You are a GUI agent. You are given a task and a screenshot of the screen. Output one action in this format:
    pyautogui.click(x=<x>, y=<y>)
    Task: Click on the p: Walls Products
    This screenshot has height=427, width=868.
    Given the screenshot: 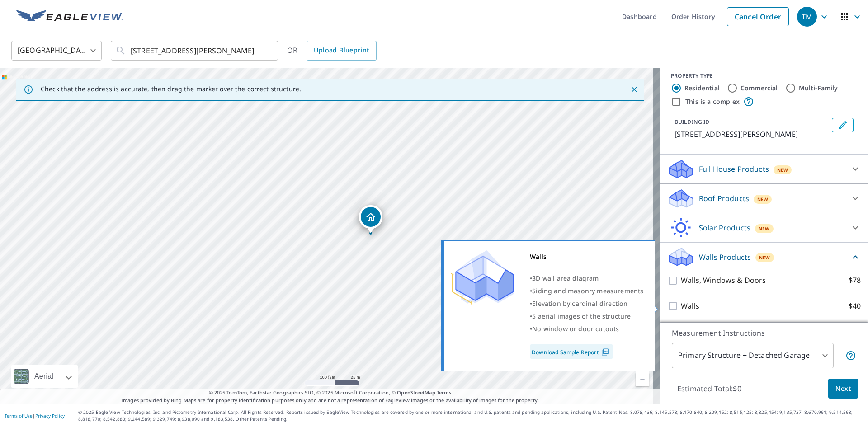 What is the action you would take?
    pyautogui.click(x=725, y=257)
    